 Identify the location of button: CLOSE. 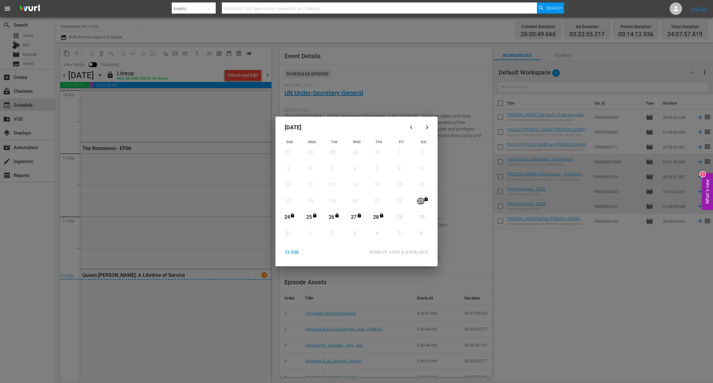
(292, 252).